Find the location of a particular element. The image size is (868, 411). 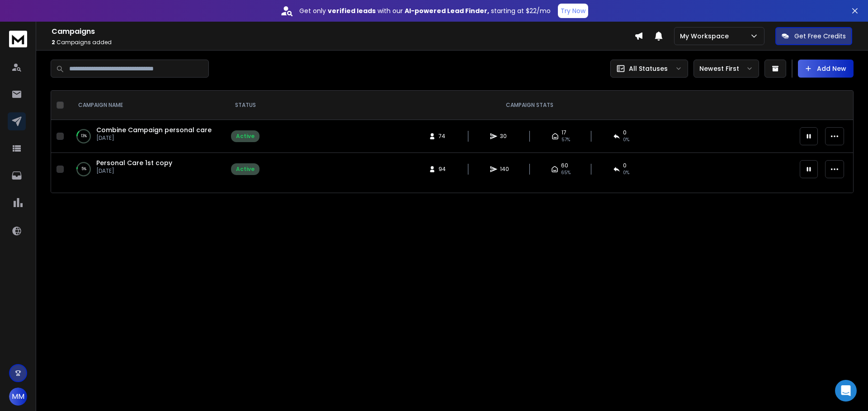

p: My Workspace is located at coordinates (706, 36).